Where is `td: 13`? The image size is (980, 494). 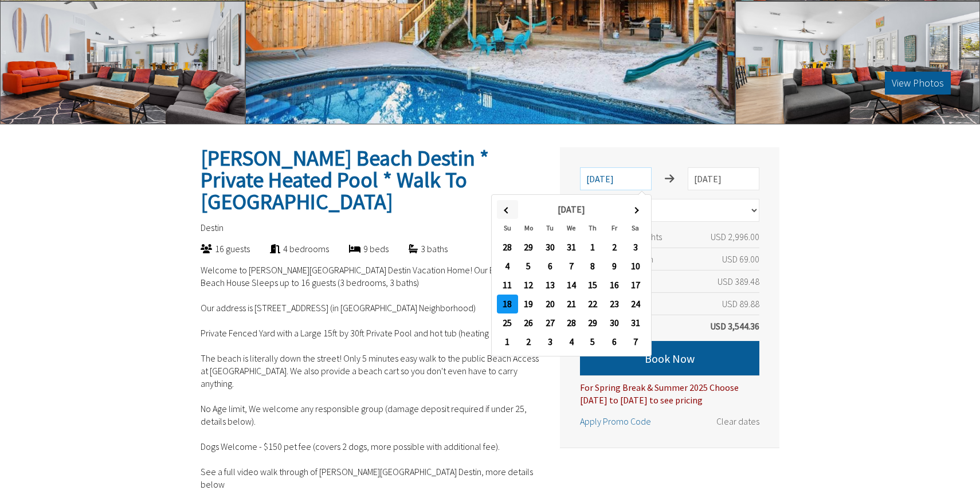
td: 13 is located at coordinates (549, 285).